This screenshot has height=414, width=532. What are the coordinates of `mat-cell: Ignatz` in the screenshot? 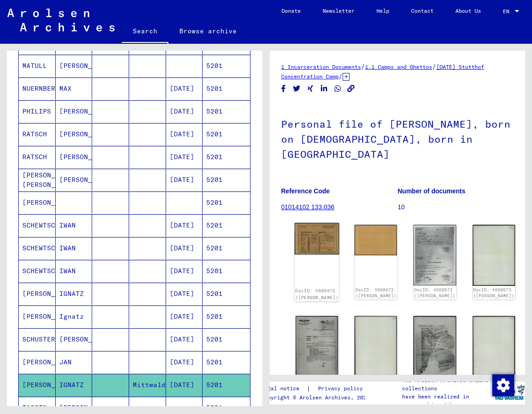 It's located at (74, 316).